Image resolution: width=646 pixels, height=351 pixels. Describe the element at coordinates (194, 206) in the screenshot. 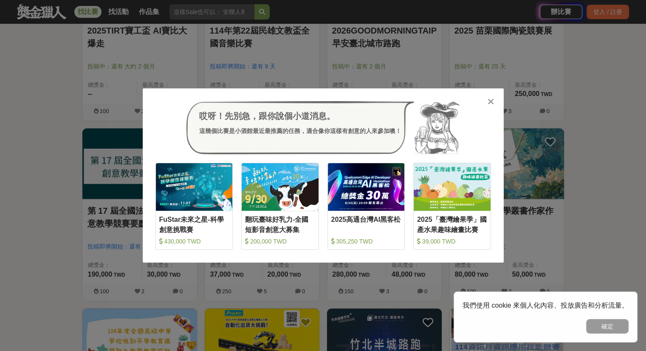

I see `a: Cover ImageFuStar未來之星-科學創意挑戰賽 430,000 TWD` at that location.